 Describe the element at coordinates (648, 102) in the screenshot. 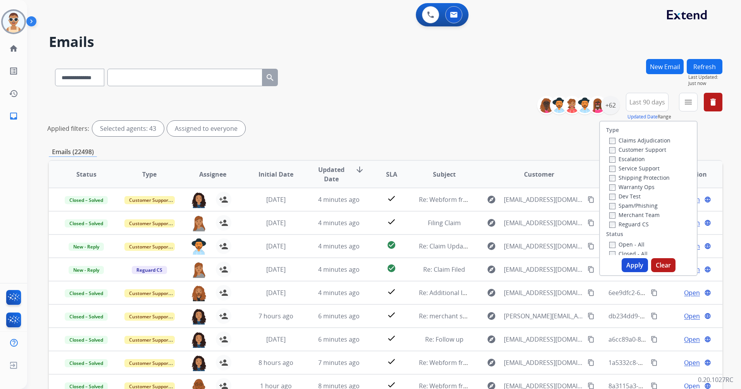

I see `button: Last 90 days` at that location.